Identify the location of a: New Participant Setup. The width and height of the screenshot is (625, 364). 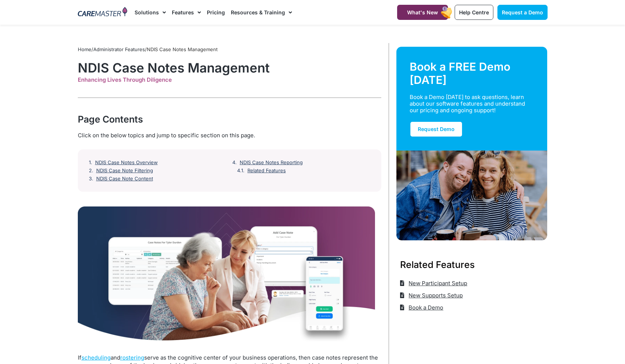
(433, 283).